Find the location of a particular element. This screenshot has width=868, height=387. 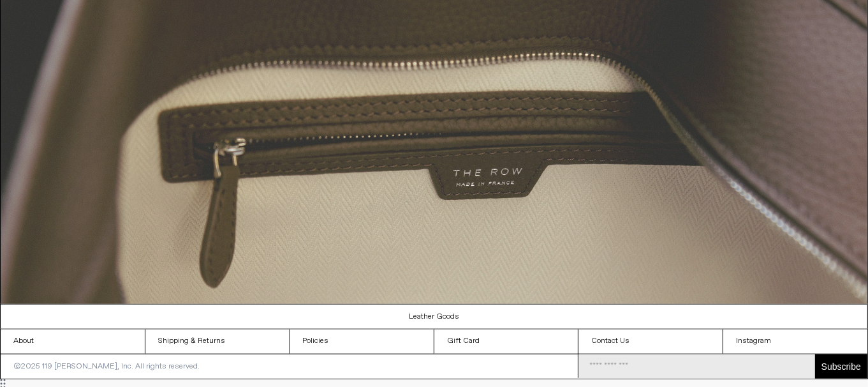

input: Email Address is located at coordinates (696, 366).